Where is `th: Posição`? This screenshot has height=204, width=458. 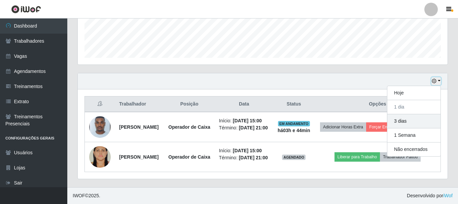 th: Posição is located at coordinates (189, 104).